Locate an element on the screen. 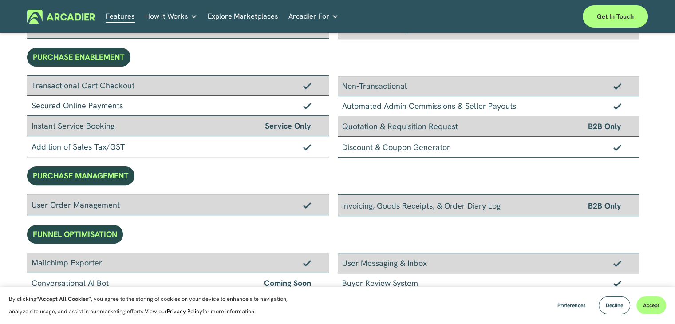  div: User Order Management is located at coordinates (178, 205).